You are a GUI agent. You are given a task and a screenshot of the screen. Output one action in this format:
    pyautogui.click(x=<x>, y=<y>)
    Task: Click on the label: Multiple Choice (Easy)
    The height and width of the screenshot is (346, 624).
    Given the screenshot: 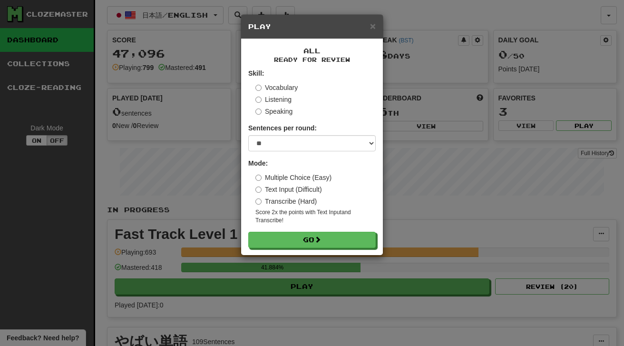 What is the action you would take?
    pyautogui.click(x=294, y=178)
    